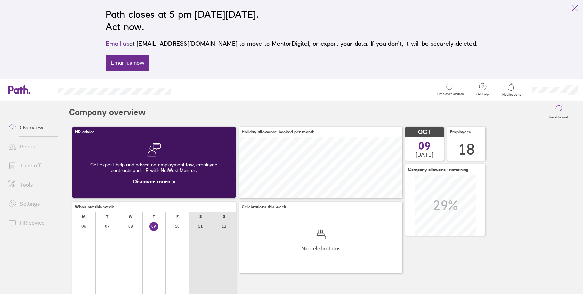 The height and width of the screenshot is (294, 583). Describe the element at coordinates (131, 216) in the screenshot. I see `div: W` at that location.